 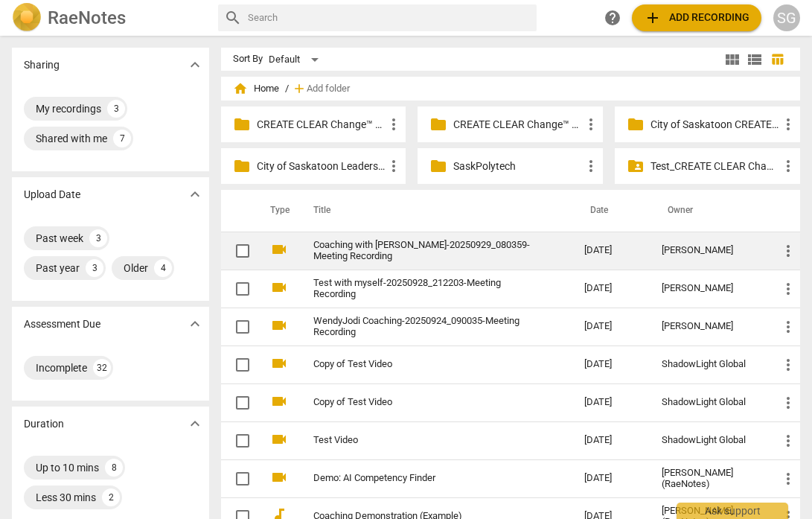 I want to click on div: Sort By, so click(x=248, y=59).